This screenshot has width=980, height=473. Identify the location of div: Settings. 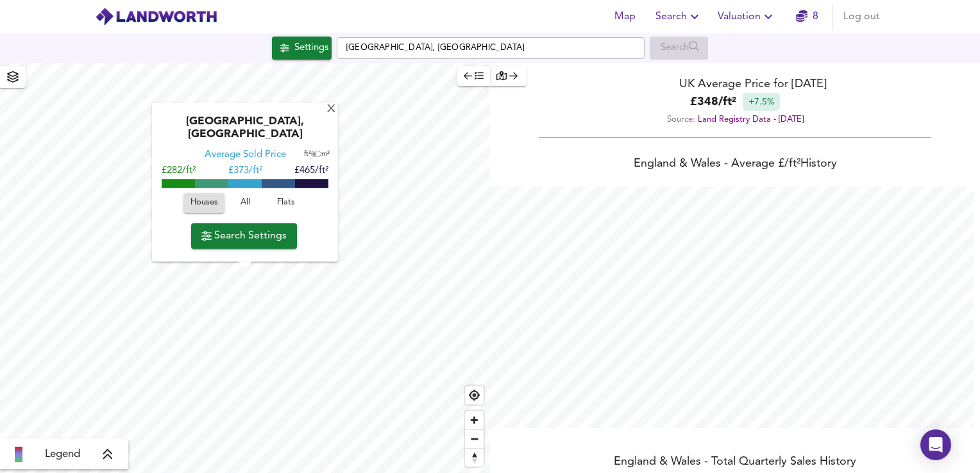
(311, 48).